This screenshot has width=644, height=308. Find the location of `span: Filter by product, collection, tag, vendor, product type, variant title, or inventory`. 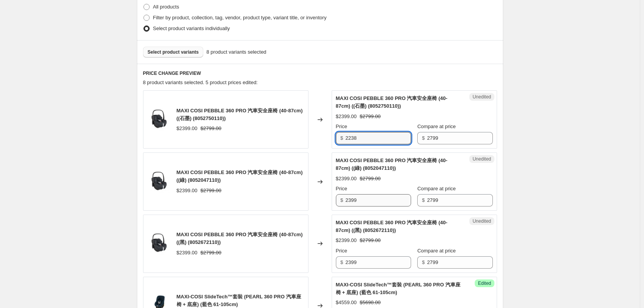

span: Filter by product, collection, tag, vendor, product type, variant title, or inventory is located at coordinates (240, 17).